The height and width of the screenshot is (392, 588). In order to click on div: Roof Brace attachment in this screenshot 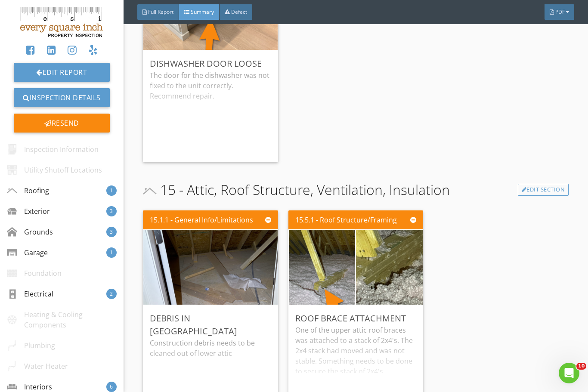, I will do `click(356, 319)`.